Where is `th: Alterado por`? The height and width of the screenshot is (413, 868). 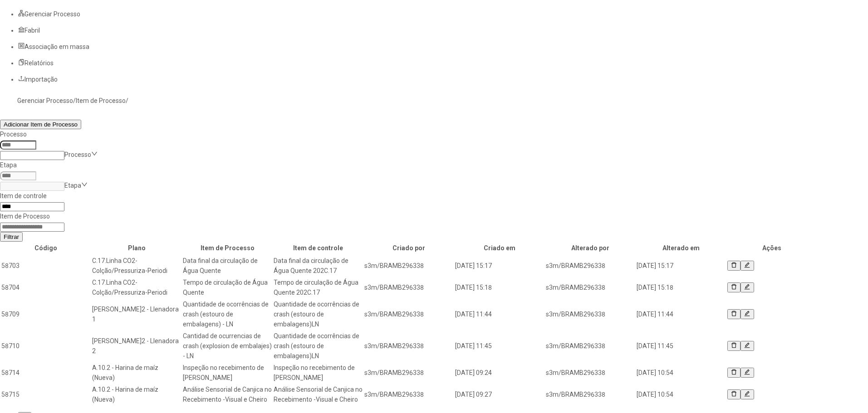
th: Alterado por is located at coordinates (590, 248).